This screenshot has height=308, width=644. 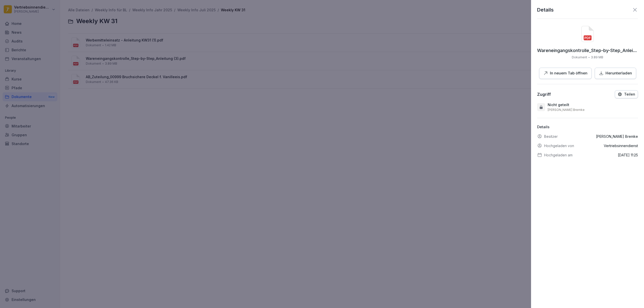 What do you see at coordinates (544, 94) in the screenshot?
I see `div: Zugriff` at bounding box center [544, 94].